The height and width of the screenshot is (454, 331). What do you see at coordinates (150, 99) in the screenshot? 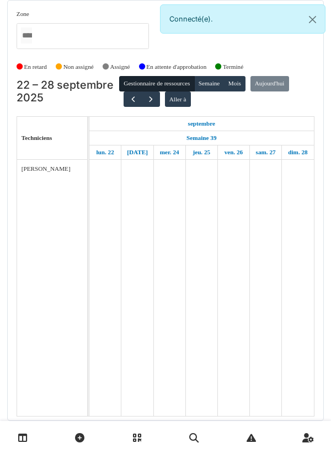
I see `button: Suivant` at bounding box center [150, 99].